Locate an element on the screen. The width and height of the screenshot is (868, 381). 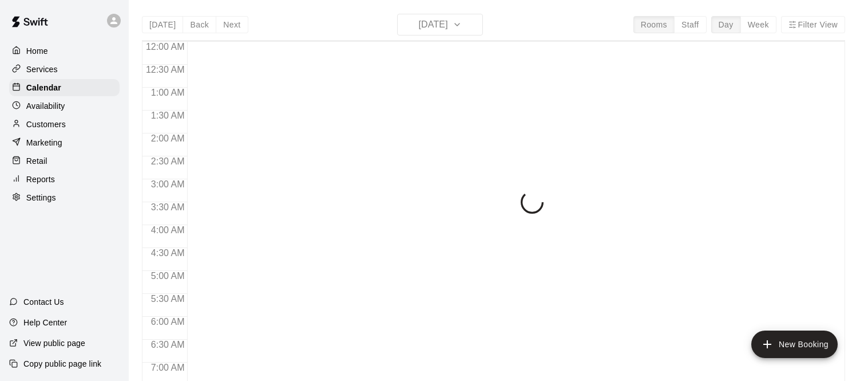
span: 1:30 AM is located at coordinates (167, 115).